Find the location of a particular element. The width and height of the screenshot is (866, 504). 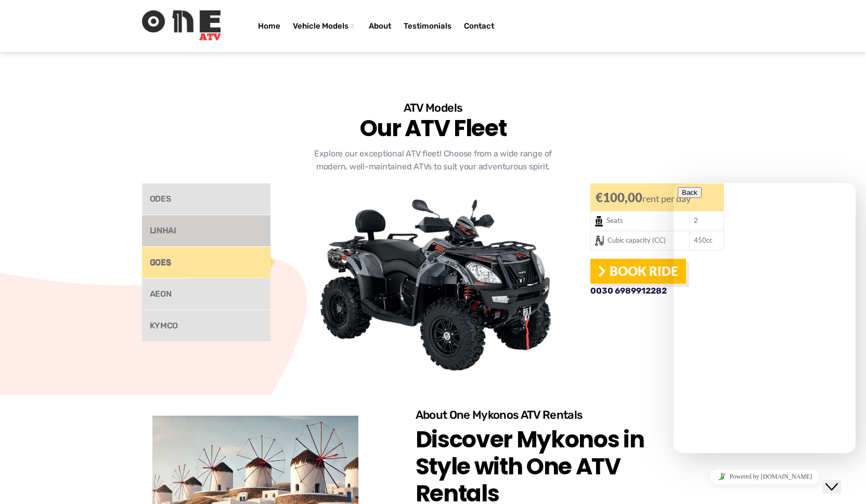

a: GOES is located at coordinates (206, 262).